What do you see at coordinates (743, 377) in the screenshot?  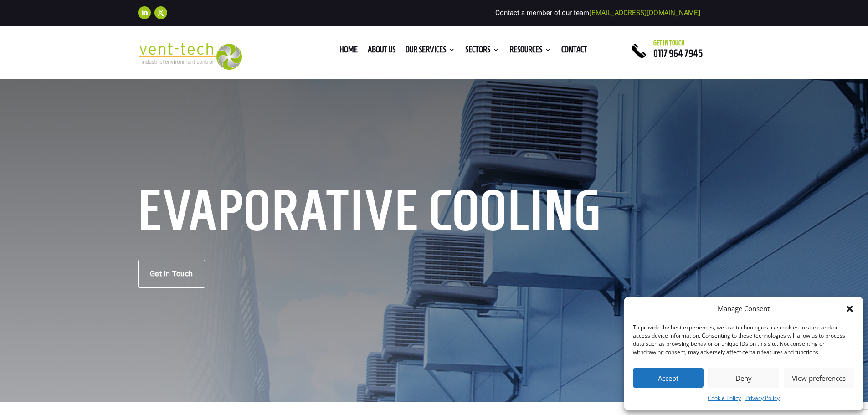 I see `button: Deny` at bounding box center [743, 377].